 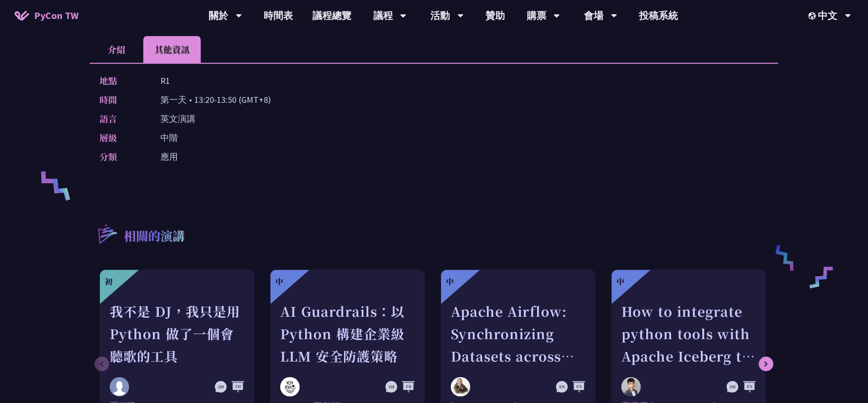 What do you see at coordinates (215, 100) in the screenshot?
I see `p: 第一天 • 13:20-13:50 (GMT+8)` at bounding box center [215, 100].